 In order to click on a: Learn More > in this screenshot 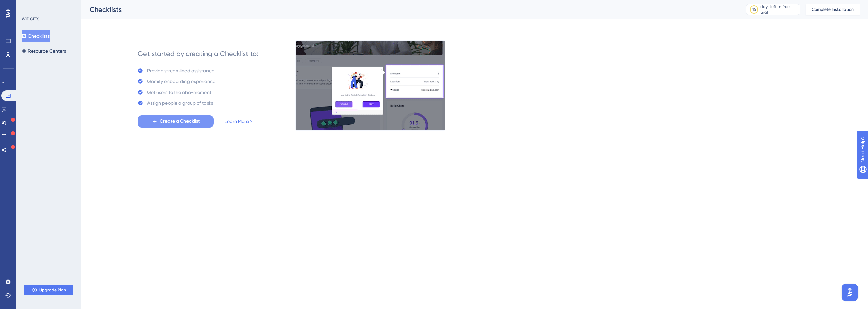, I will do `click(238, 122)`.